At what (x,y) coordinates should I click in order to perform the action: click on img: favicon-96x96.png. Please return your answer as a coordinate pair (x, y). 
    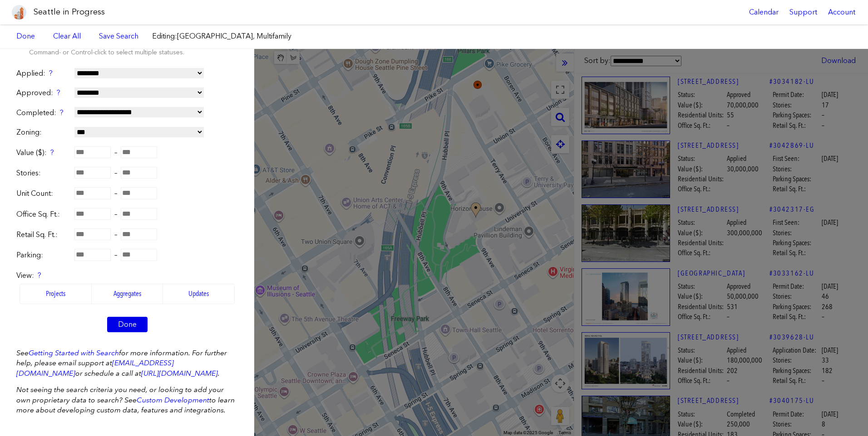
    Looking at the image, I should click on (19, 12).